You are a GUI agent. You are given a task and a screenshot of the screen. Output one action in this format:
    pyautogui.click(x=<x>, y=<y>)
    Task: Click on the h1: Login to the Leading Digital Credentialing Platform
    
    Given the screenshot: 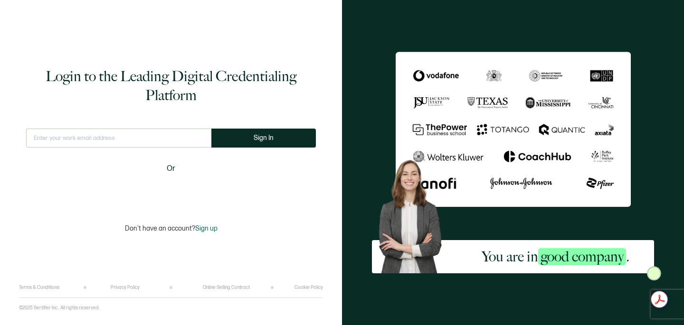 What is the action you would take?
    pyautogui.click(x=171, y=86)
    